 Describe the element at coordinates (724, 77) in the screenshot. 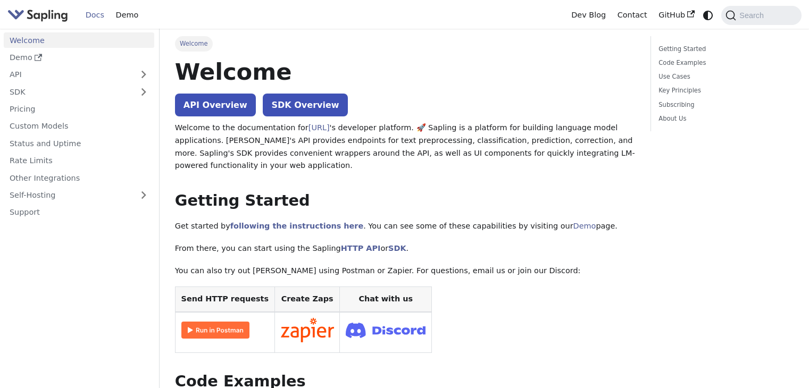

I see `a: Use Cases` at that location.